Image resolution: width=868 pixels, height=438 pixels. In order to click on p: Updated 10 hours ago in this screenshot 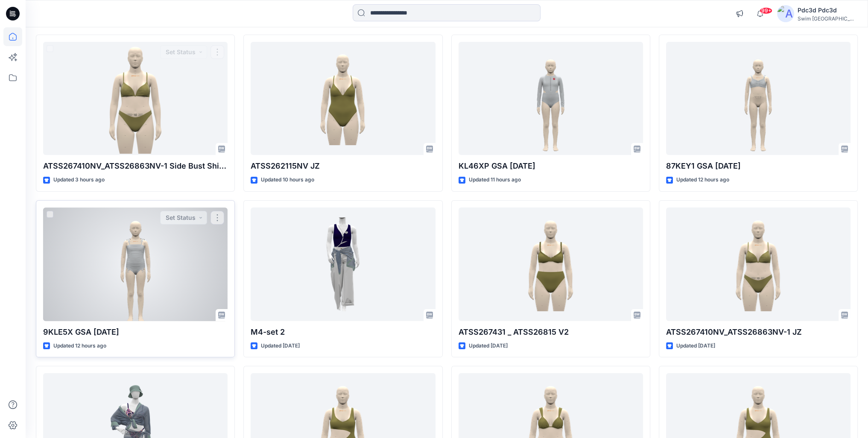, I will do `click(287, 180)`.